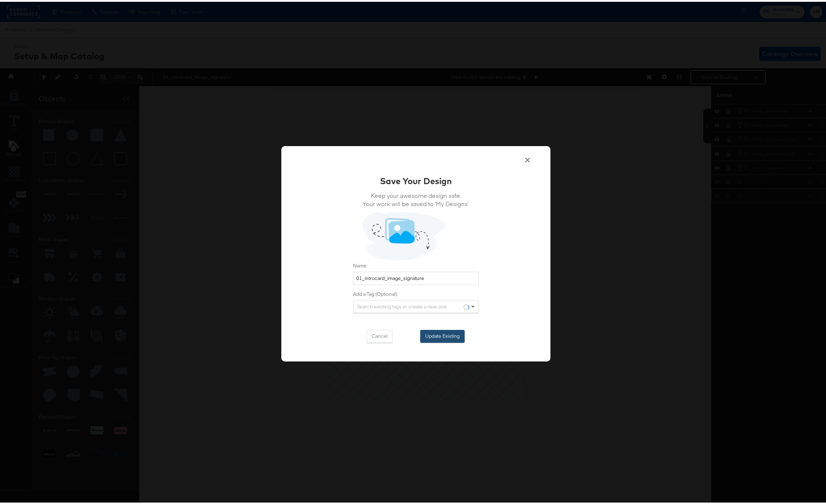 Image resolution: width=826 pixels, height=504 pixels. Describe the element at coordinates (416, 305) in the screenshot. I see `div: Search existing tags or create a new one` at that location.